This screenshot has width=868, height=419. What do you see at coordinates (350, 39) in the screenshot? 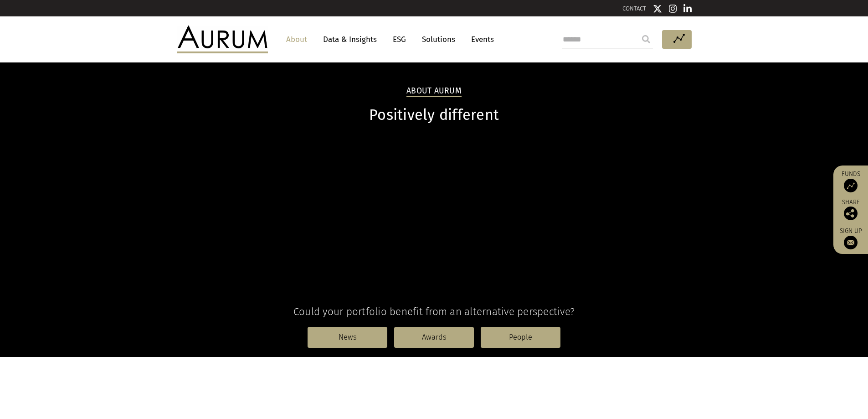
I see `a: Data & Insights` at bounding box center [350, 39].